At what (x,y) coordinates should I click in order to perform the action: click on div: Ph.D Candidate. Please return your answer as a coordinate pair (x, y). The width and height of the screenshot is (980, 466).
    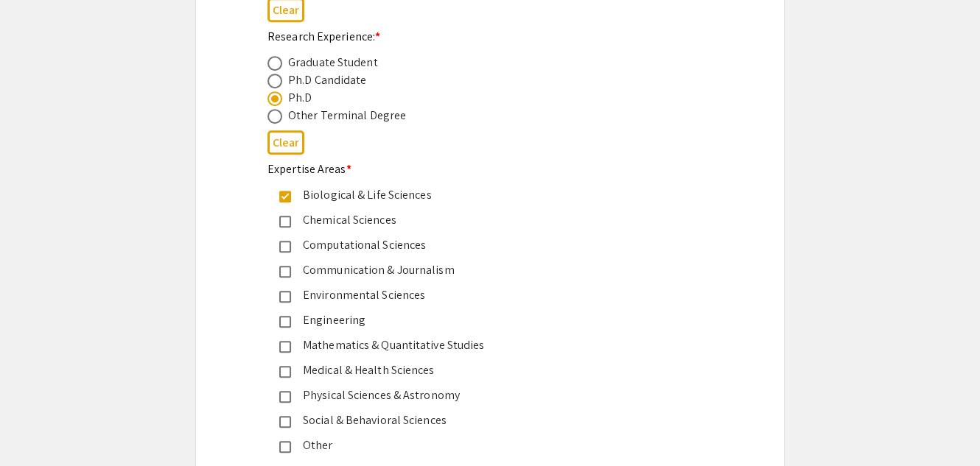
    Looking at the image, I should click on (327, 81).